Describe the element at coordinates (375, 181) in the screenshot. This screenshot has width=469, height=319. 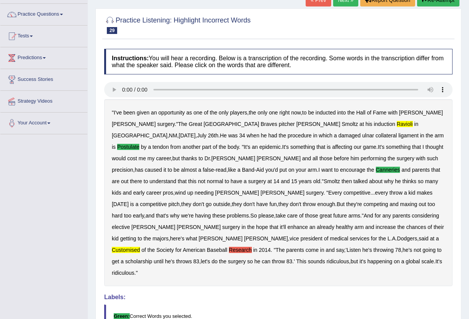
I see `b: about` at that location.